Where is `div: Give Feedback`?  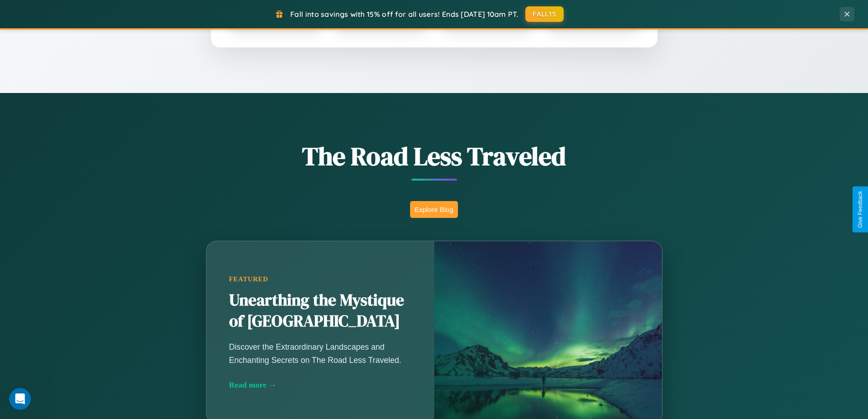 div: Give Feedback is located at coordinates (860, 209).